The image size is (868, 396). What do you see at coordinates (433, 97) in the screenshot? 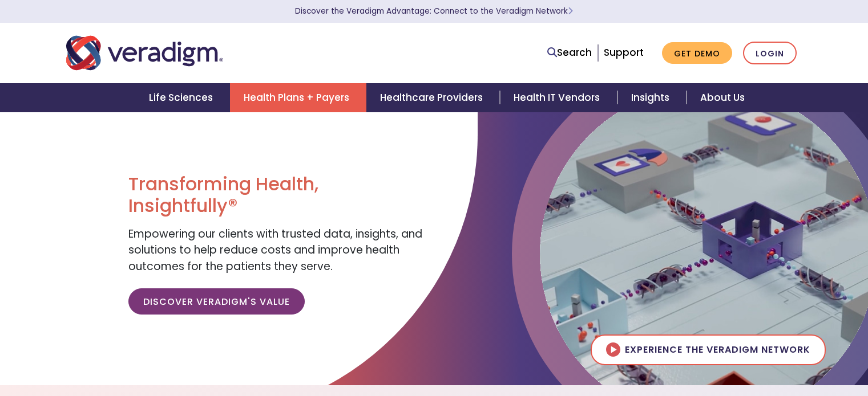
I see `a: Healthcare Providers` at bounding box center [433, 97].